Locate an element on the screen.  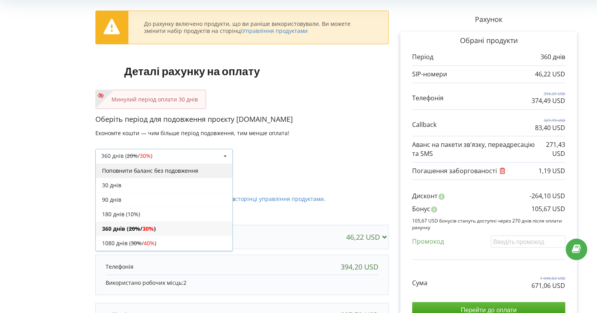
p: Рахунок is located at coordinates (488, 20).